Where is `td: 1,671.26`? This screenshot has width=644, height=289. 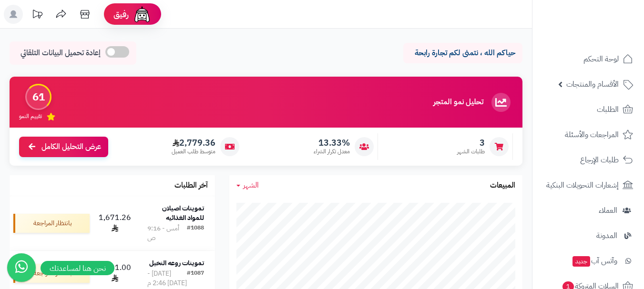 td: 1,671.26 is located at coordinates (115, 223).